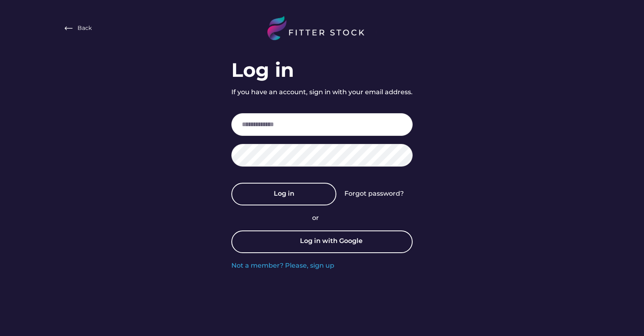 This screenshot has width=644, height=336. Describe the element at coordinates (262, 70) in the screenshot. I see `div: Log in` at that location.